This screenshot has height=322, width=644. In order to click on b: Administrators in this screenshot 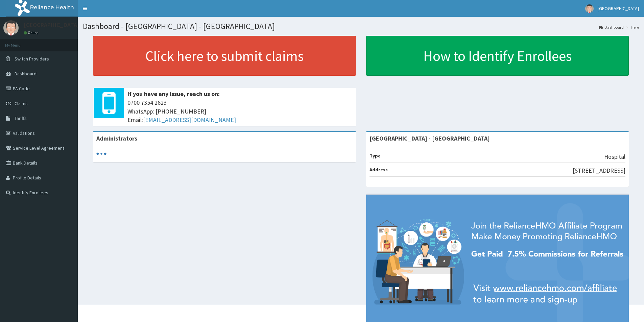, I will do `click(117, 138)`.